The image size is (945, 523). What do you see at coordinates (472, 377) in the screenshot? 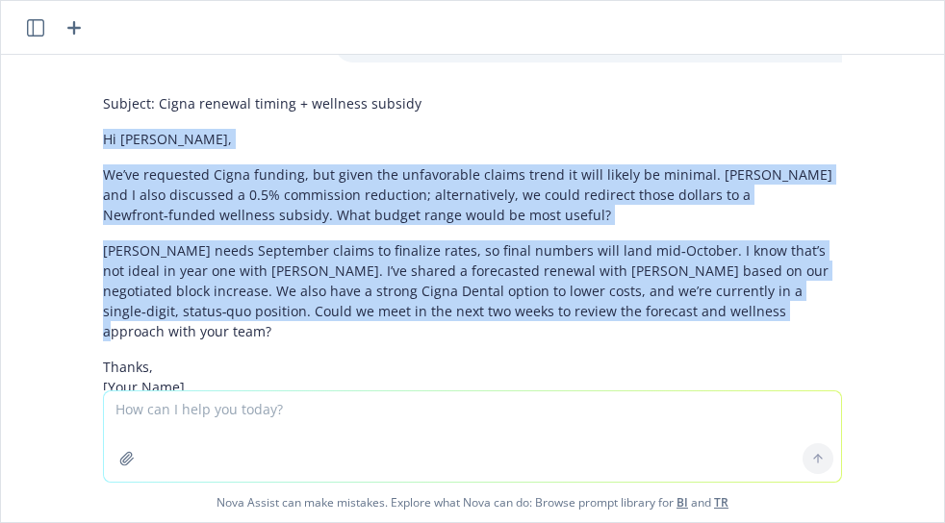
I see `p: Thanks, [Your Name]` at bounding box center [472, 377].